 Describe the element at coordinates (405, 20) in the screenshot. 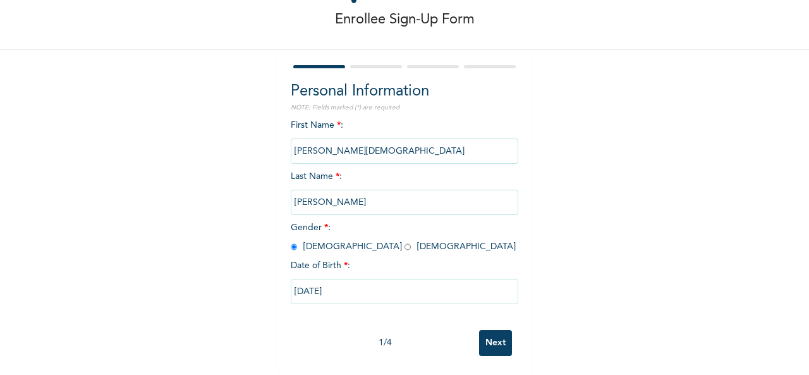

I see `p: Enrollee Sign-Up Form` at that location.